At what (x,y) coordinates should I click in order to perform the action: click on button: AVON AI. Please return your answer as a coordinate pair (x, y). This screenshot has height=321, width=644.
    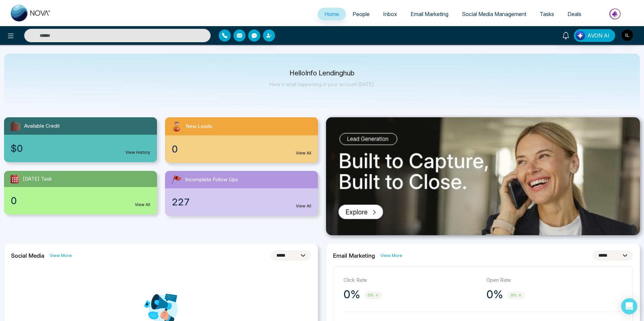
    Looking at the image, I should click on (594, 35).